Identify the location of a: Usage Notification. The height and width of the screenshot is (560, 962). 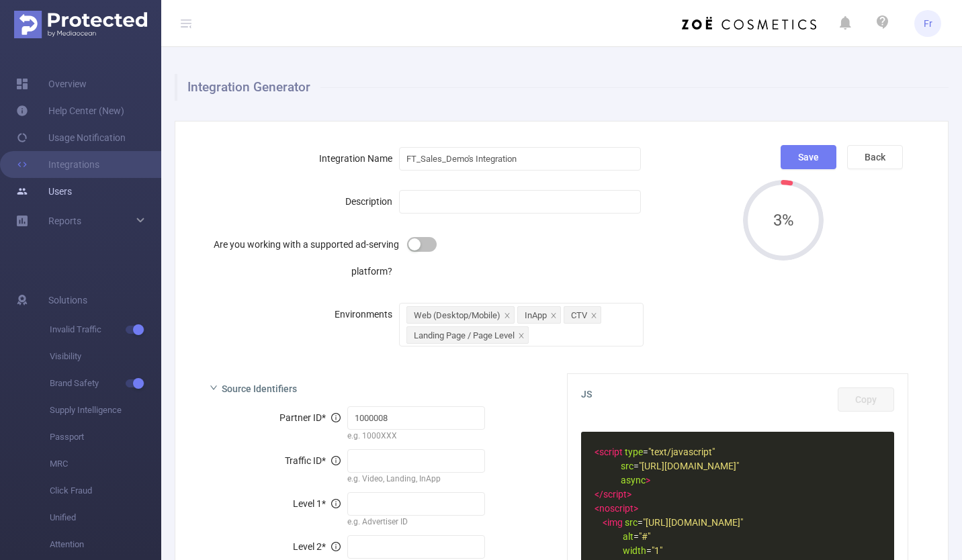
(70, 138).